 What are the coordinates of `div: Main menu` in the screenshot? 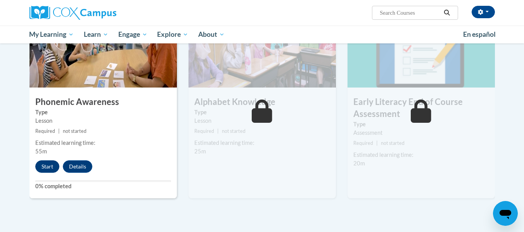 It's located at (262, 35).